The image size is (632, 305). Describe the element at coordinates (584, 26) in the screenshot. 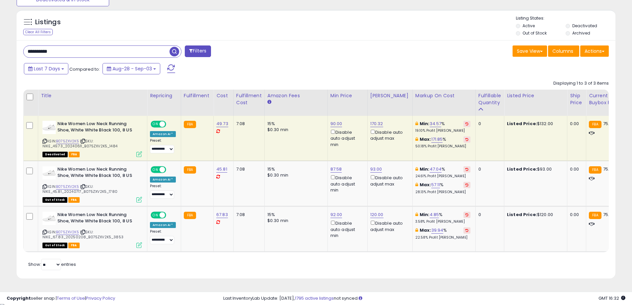

I see `label: Deactivated` at that location.